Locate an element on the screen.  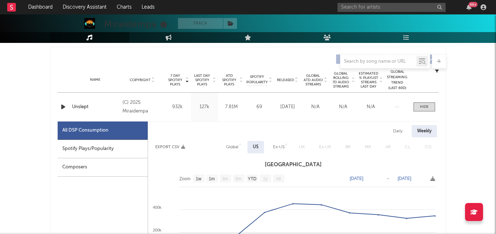
span: Estimated % Playlist Streams Last Day is located at coordinates (368, 80).